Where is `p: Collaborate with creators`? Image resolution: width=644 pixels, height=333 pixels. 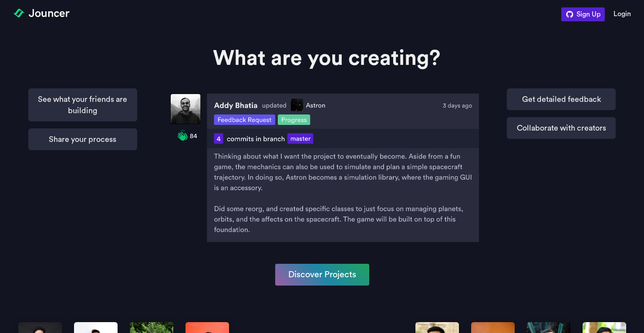 p: Collaborate with creators is located at coordinates (561, 128).